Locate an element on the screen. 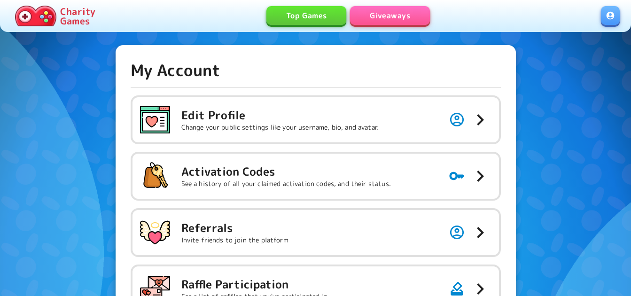 The height and width of the screenshot is (296, 631). h5: Referrals is located at coordinates (235, 228).